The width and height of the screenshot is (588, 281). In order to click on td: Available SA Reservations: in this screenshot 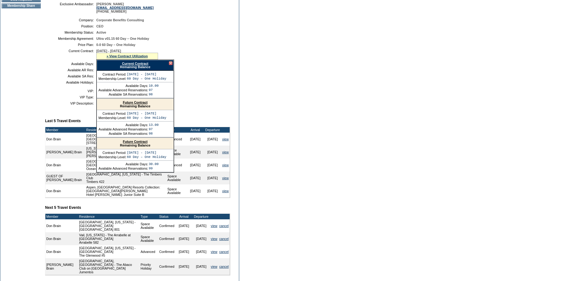, I will do `click(123, 134)`.